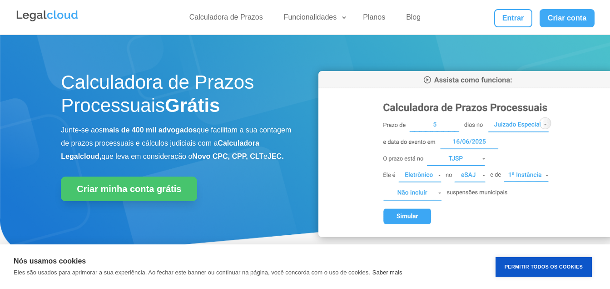  I want to click on b: Novo CPC, CPP, CLT, so click(228, 156).